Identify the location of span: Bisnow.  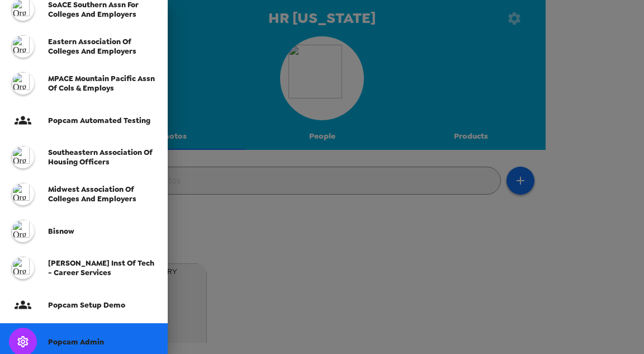
(61, 231).